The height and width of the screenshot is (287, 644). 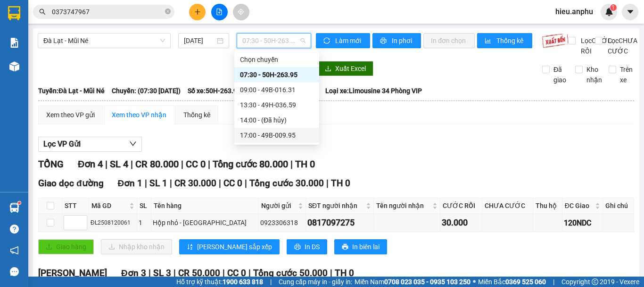 What do you see at coordinates (14, 13) in the screenshot?
I see `img: logo-vxr` at bounding box center [14, 13].